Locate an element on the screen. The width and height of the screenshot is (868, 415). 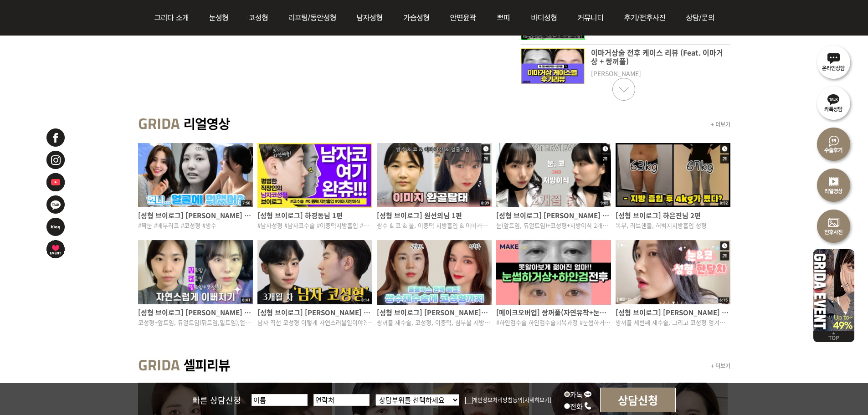
img: 네이버블로그 is located at coordinates (56, 227).